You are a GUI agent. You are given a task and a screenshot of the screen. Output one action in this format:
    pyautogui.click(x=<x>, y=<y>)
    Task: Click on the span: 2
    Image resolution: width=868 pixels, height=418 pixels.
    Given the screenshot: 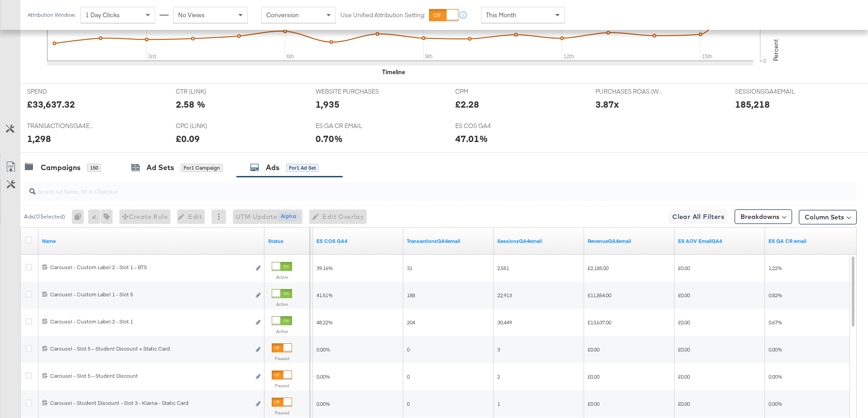 What is the action you would take?
    pyautogui.click(x=498, y=376)
    